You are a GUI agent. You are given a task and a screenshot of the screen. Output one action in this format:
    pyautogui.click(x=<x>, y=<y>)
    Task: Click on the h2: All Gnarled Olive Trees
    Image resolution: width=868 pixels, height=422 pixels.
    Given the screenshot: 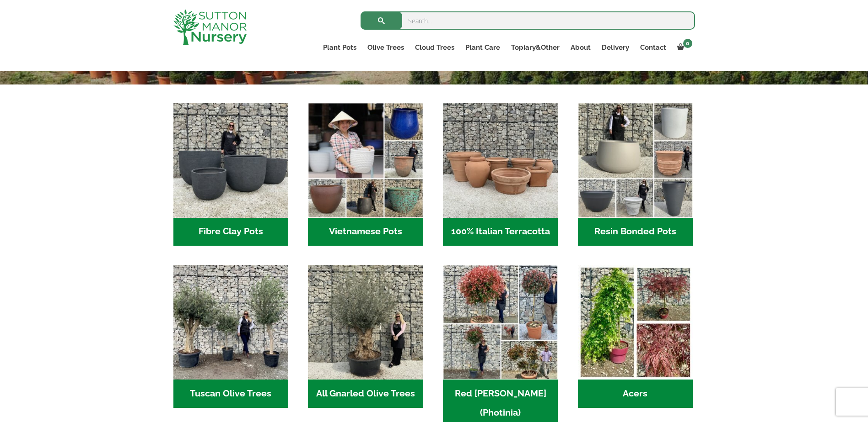 What is the action you would take?
    pyautogui.click(x=365, y=394)
    